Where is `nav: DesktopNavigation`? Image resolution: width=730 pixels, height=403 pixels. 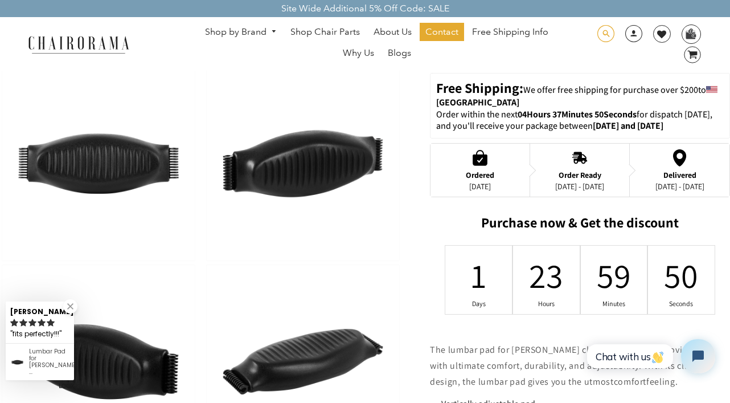
nav: DesktopNavigation is located at coordinates (377, 44).